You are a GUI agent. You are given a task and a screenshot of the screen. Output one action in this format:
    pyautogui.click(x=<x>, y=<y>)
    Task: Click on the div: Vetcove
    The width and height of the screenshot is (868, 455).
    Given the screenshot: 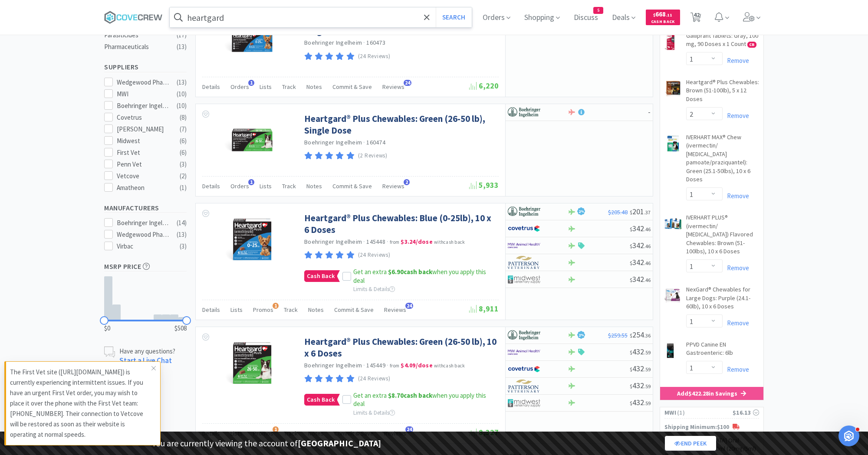 What is the action you would take?
    pyautogui.click(x=144, y=176)
    